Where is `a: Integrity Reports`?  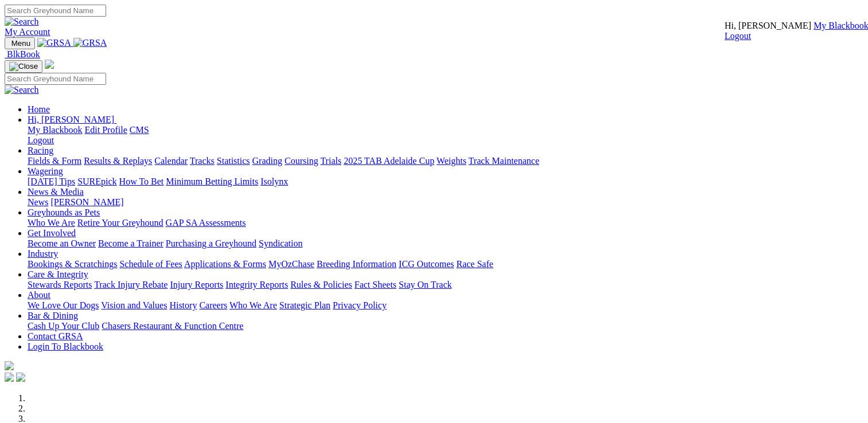
a: Integrity Reports is located at coordinates (256, 284).